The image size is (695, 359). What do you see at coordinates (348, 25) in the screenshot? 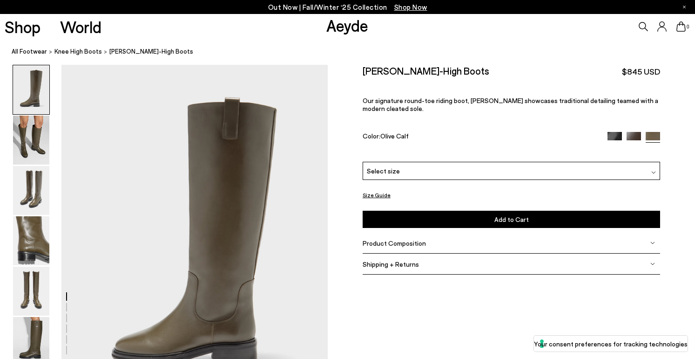
I see `a: Aeyde` at bounding box center [348, 25].